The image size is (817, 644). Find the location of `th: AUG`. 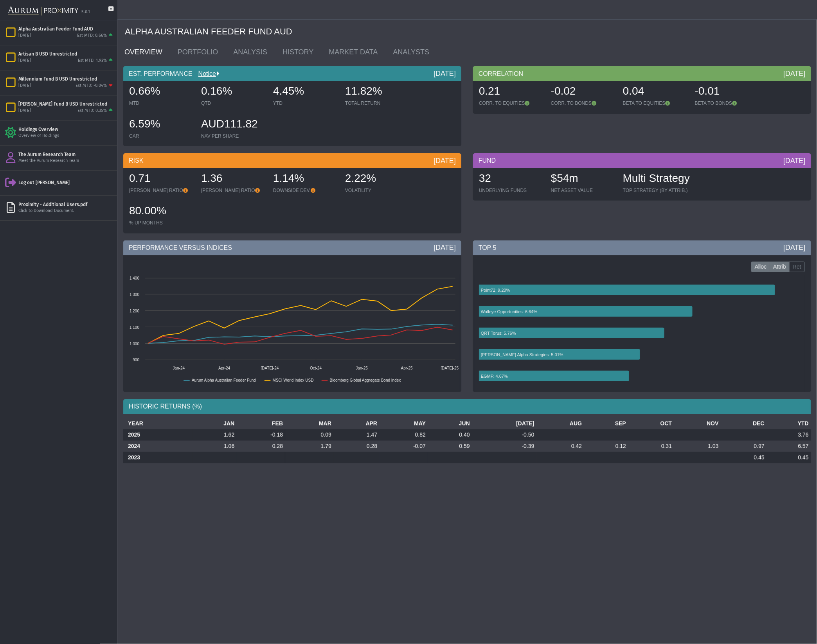

th: AUG is located at coordinates (560, 423).